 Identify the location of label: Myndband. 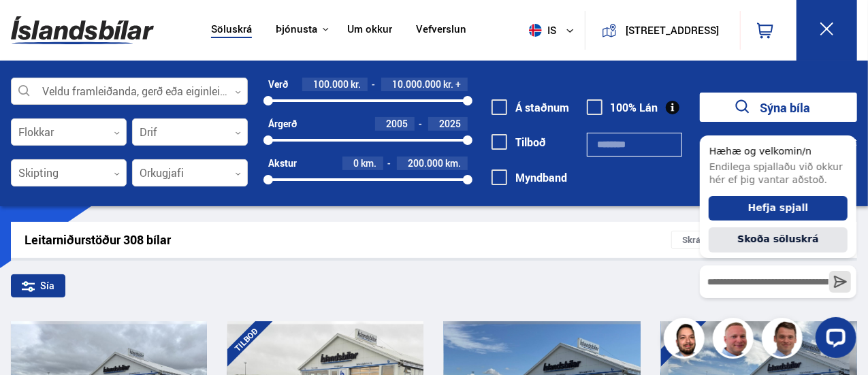
(529, 178).